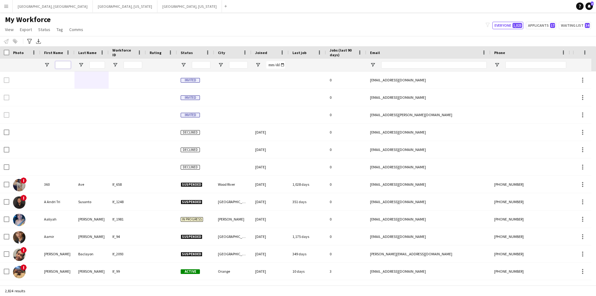  I want to click on input: Status Filter Input, so click(201, 65).